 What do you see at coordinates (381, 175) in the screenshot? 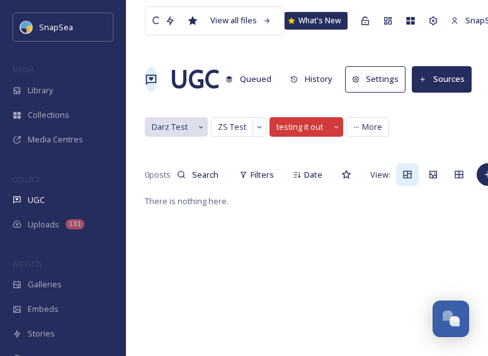
I see `span: View:` at bounding box center [381, 175].